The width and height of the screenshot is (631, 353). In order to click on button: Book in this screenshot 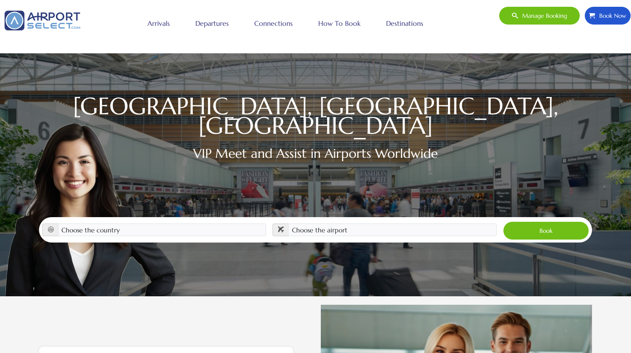, I will do `click(546, 231)`.